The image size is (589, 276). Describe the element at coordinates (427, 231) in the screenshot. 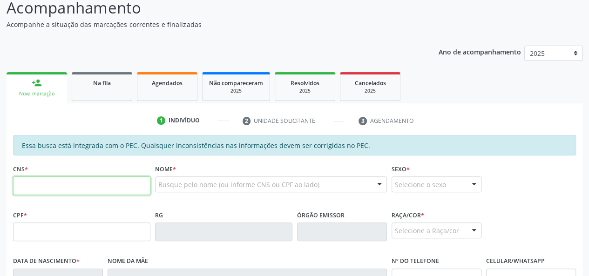

I see `span: Selecione a Raça/cor` at that location.